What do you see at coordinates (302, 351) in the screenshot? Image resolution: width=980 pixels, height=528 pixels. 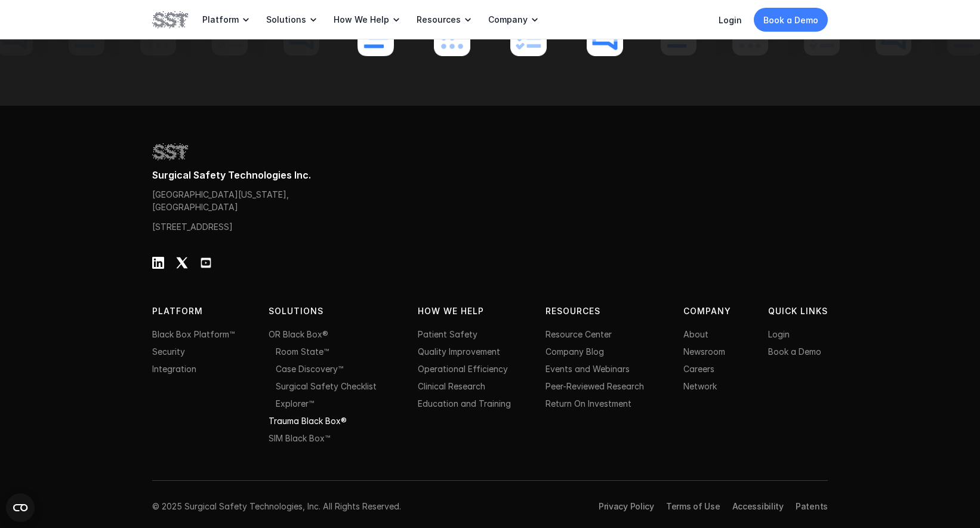 I see `a: Room State™` at bounding box center [302, 351].